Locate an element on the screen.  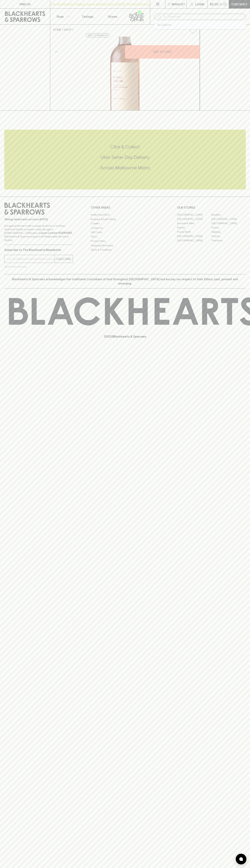
p: 0 is located at coordinates (225, 4).